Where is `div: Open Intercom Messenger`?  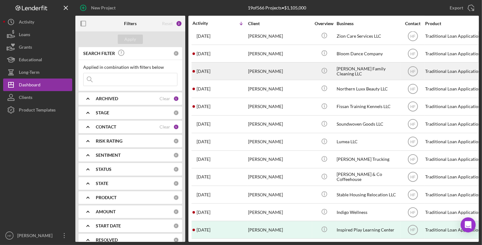
div: Open Intercom Messenger is located at coordinates (468, 225).